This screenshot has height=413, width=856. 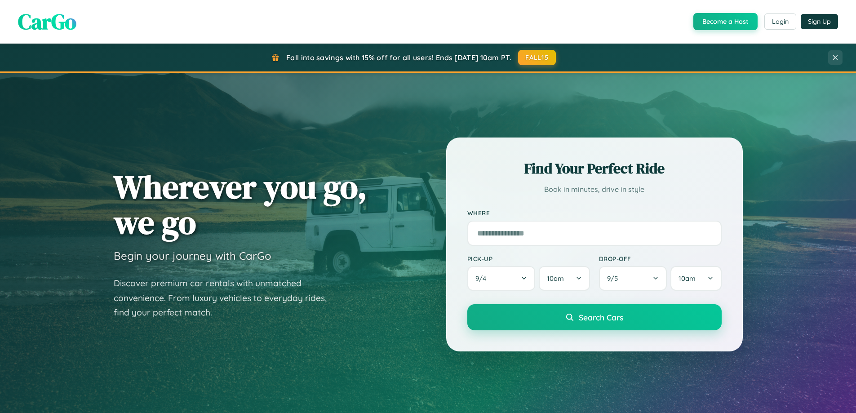 What do you see at coordinates (595, 317) in the screenshot?
I see `button: Search Cars` at bounding box center [595, 317].